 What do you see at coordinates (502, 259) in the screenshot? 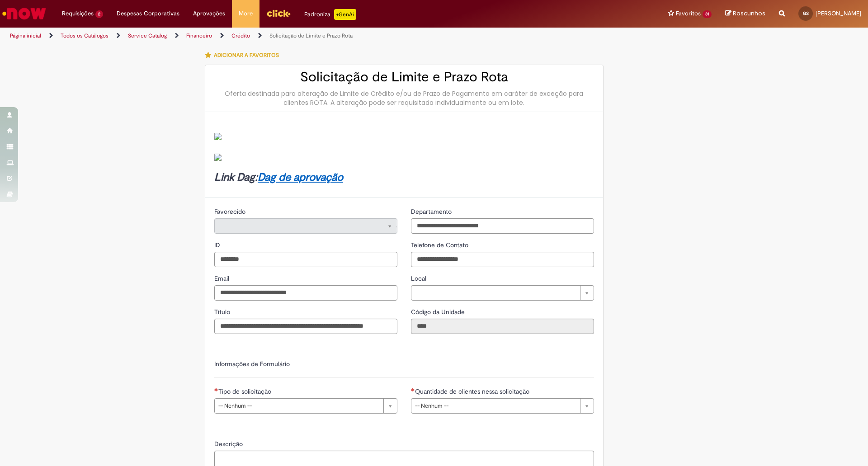
I see `input: Telefone de Contato` at bounding box center [502, 259].